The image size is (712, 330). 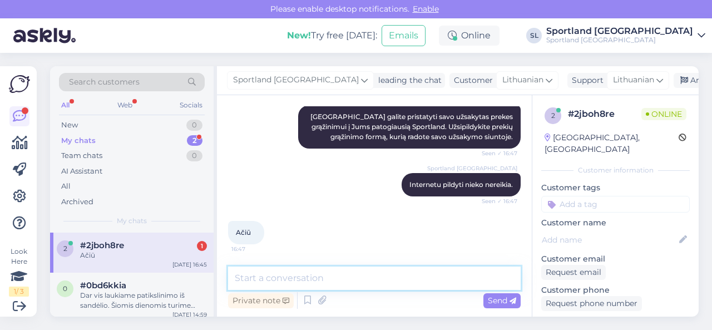 I want to click on div: AI Assistant, so click(x=82, y=171).